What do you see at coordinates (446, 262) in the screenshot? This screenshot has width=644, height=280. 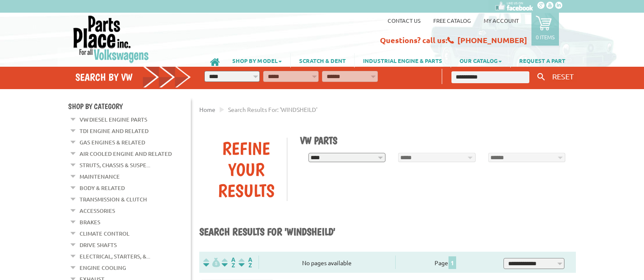 I see `div: Page` at bounding box center [446, 262].